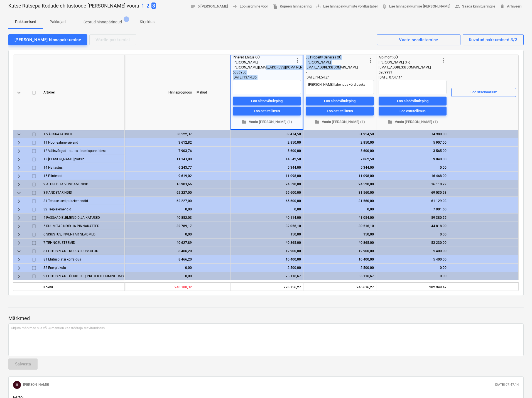  Describe the element at coordinates (336, 57) in the screenshot. I see `div: JL Property Services OÜ` at that location.